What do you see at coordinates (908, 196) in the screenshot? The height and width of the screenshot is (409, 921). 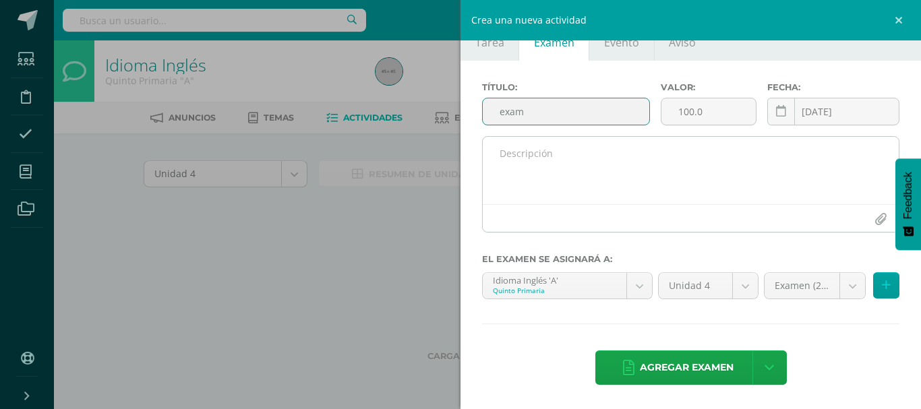 I see `span: Feedback` at bounding box center [908, 196].